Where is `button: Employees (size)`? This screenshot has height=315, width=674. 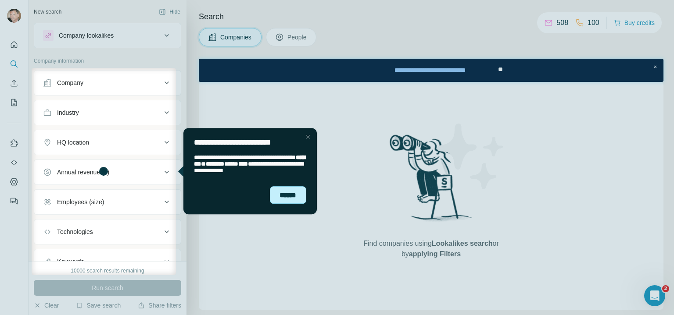 button: Employees (size) is located at coordinates (107, 202).